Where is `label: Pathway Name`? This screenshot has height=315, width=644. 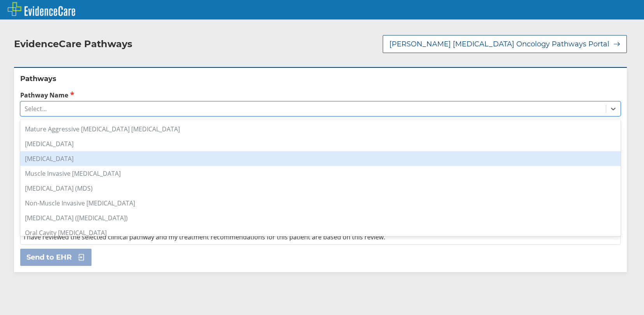
label: Pathway Name is located at coordinates (321, 95).